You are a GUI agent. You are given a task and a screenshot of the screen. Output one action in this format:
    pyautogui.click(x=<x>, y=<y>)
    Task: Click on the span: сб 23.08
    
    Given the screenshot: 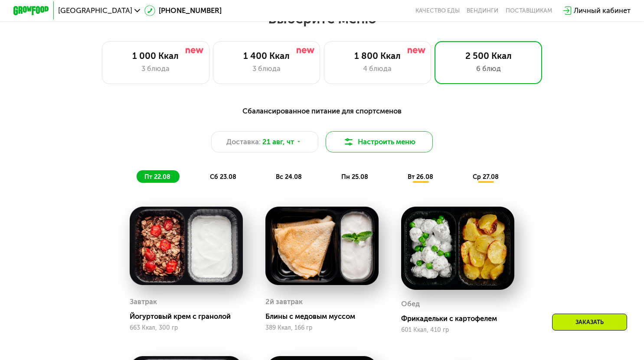 What is the action you would take?
    pyautogui.click(x=223, y=177)
    